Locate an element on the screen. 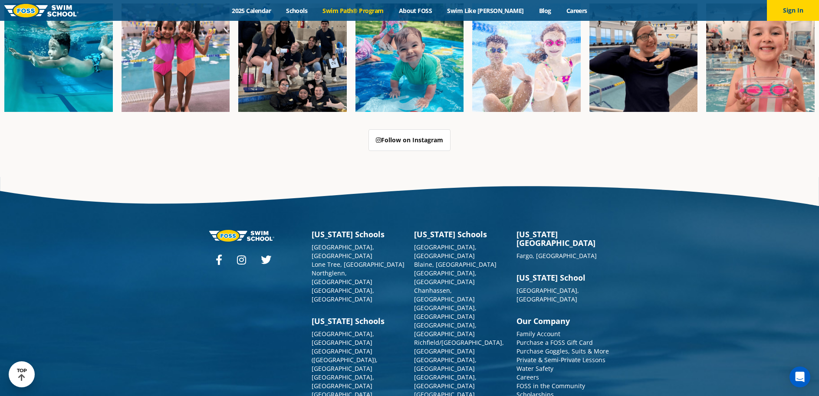 The height and width of the screenshot is (396, 819). a: Follow on Instagram is located at coordinates (409, 140).